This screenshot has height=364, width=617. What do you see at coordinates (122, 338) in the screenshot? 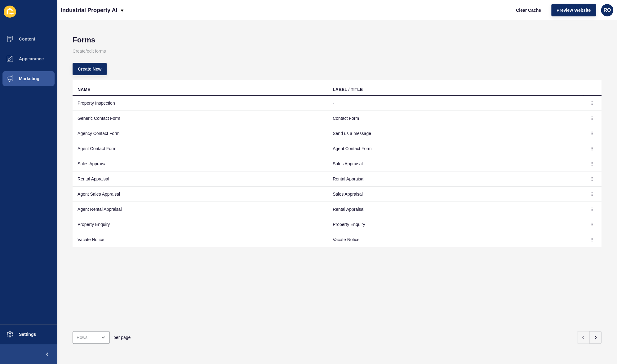
I see `span: per page` at bounding box center [122, 338].